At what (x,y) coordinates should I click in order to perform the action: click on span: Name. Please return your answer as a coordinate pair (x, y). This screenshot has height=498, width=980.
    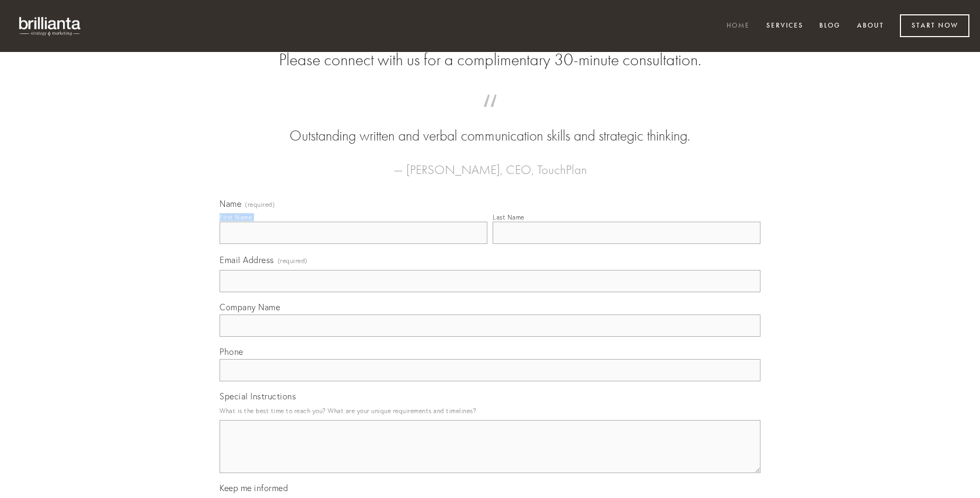
    Looking at the image, I should click on (230, 203).